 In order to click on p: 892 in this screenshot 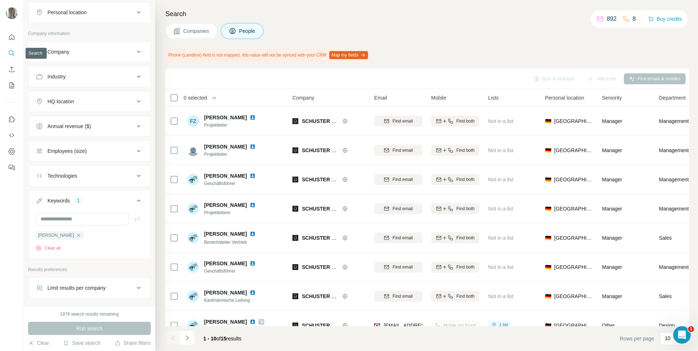, I will do `click(611, 19)`.